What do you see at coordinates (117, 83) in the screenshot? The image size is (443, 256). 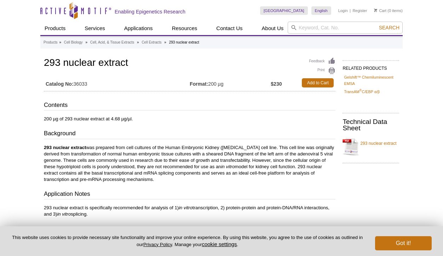 I see `td: 36033` at bounding box center [117, 83].